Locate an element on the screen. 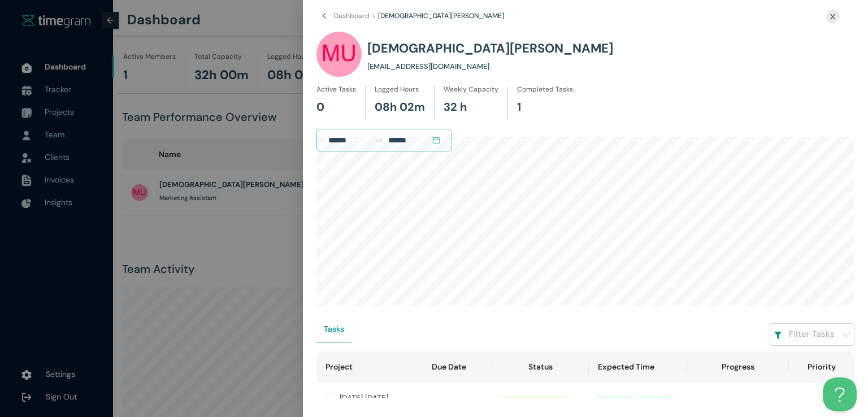 This screenshot has width=868, height=417. h1: 1 is located at coordinates (518, 107).